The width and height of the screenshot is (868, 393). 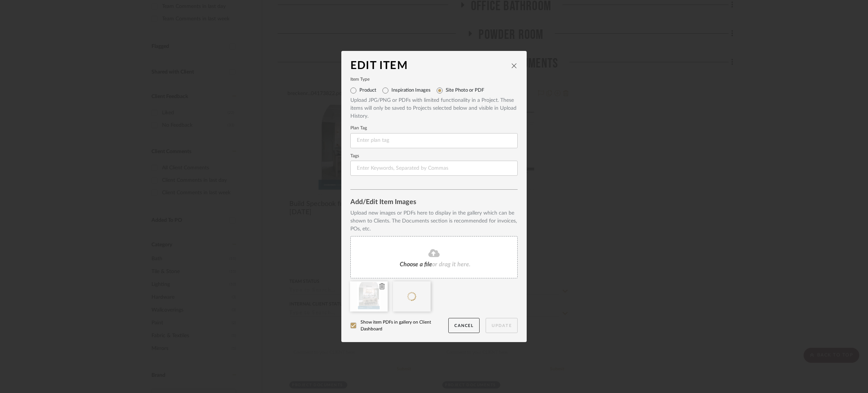 I want to click on div: Upload JPG/PNG or PDFs with limited functionality in a Project. These items will only be saved to..., so click(x=434, y=108).